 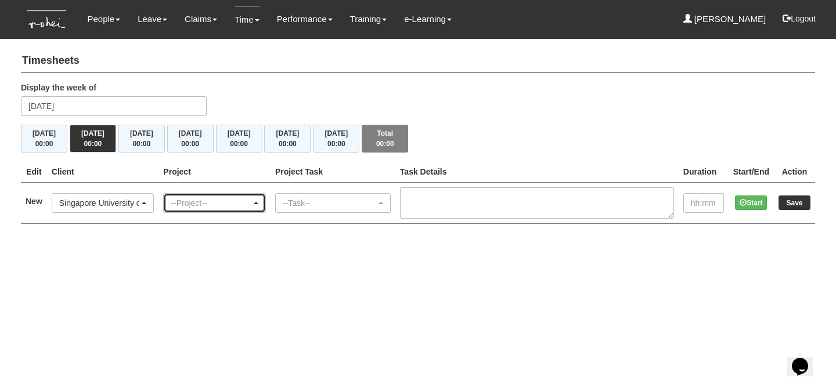 I want to click on a: People, so click(x=103, y=19).